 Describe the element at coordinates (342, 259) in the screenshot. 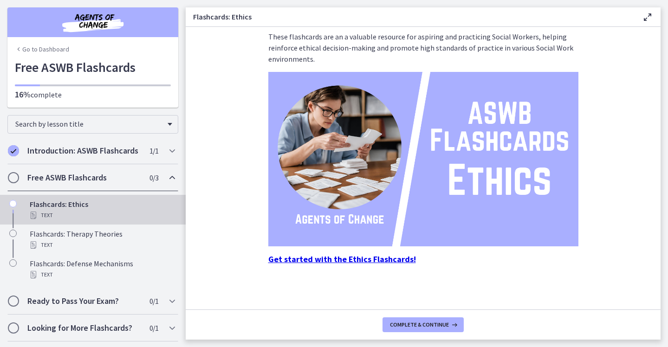

I see `a: Get started with the Ethics Flashcards!` at that location.